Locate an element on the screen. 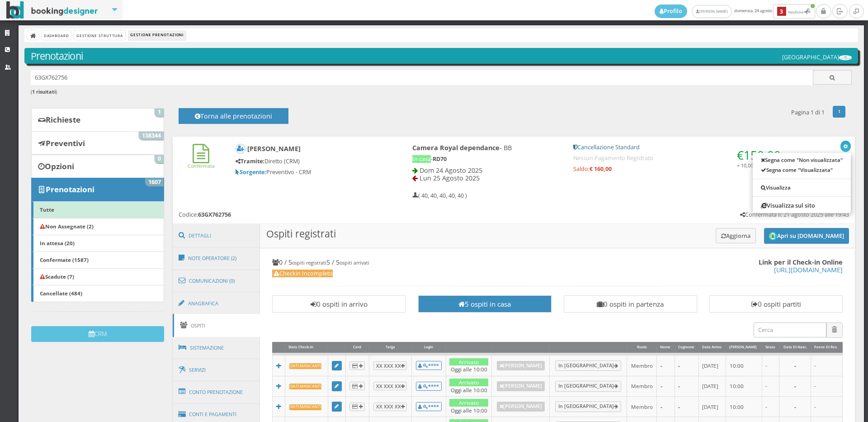 The height and width of the screenshot is (422, 868). span: 0 is located at coordinates (159, 159).